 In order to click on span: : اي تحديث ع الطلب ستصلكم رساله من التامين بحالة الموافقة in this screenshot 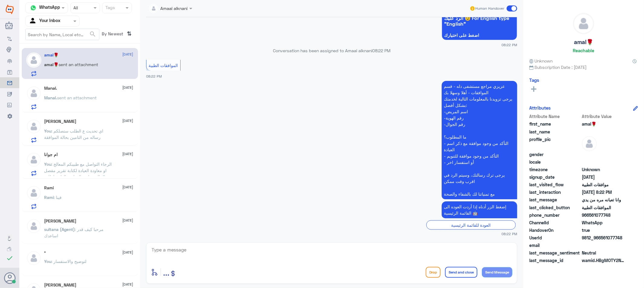, I will do `click(74, 134)`.